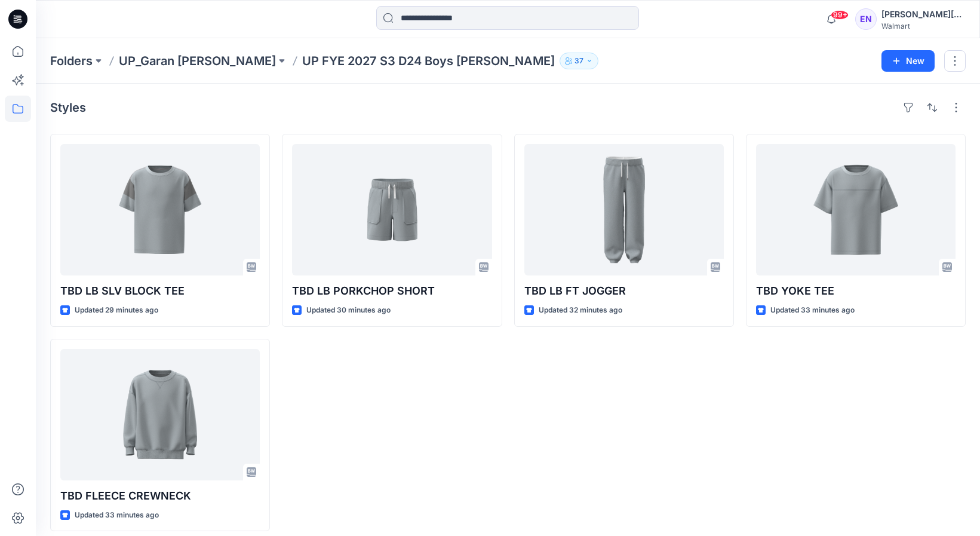 Image resolution: width=980 pixels, height=536 pixels. Describe the element at coordinates (160, 414) in the screenshot. I see `a: TBD FLEECE CREWNECK` at that location.